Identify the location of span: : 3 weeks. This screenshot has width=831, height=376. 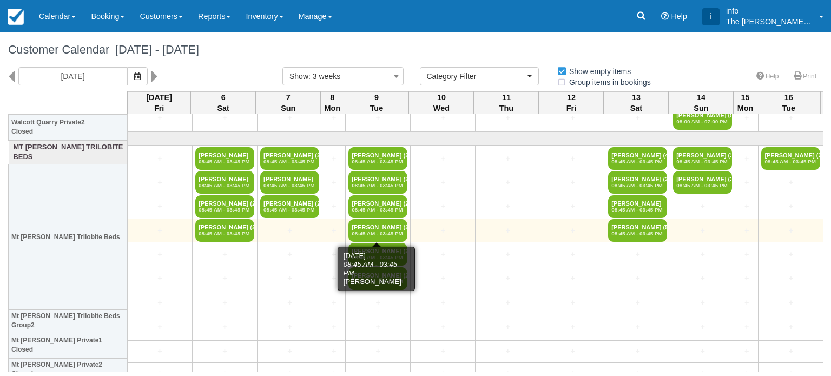
(324, 76).